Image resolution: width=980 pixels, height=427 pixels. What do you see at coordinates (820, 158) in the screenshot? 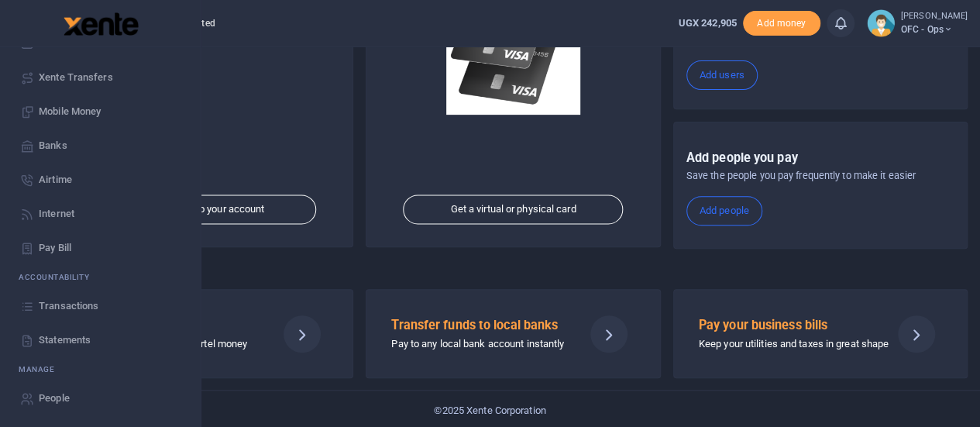
I see `h5: Add people you pay` at bounding box center [820, 158].